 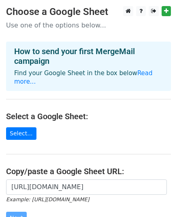 I want to click on p: Use one of the options below..., so click(x=88, y=25).